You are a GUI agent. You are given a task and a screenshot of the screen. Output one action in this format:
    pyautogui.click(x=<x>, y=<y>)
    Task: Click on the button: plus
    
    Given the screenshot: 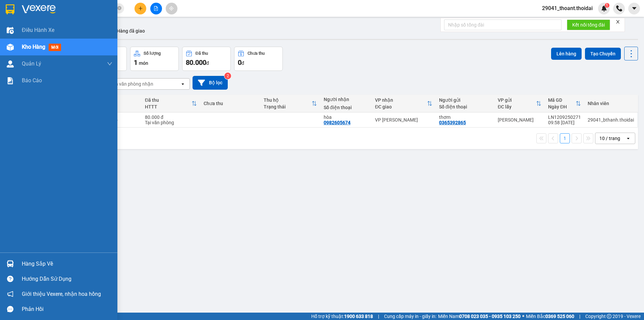 What is the action you would take?
    pyautogui.click(x=140, y=8)
    